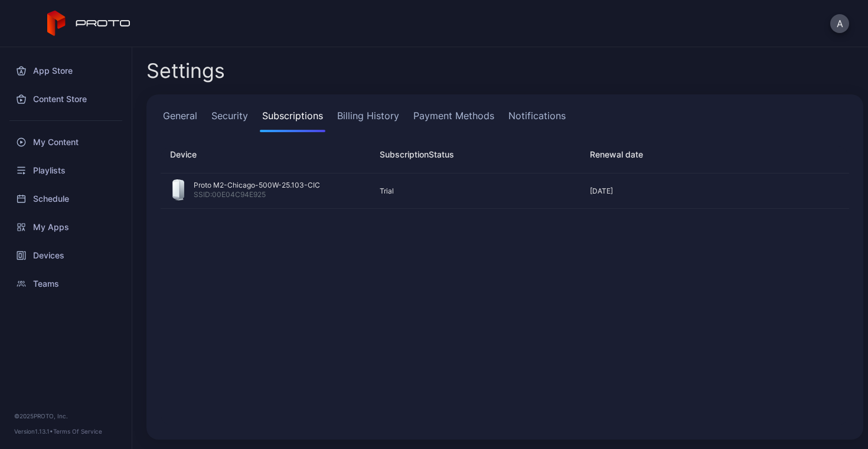  What do you see at coordinates (66, 199) in the screenshot?
I see `a: Schedule` at bounding box center [66, 199].